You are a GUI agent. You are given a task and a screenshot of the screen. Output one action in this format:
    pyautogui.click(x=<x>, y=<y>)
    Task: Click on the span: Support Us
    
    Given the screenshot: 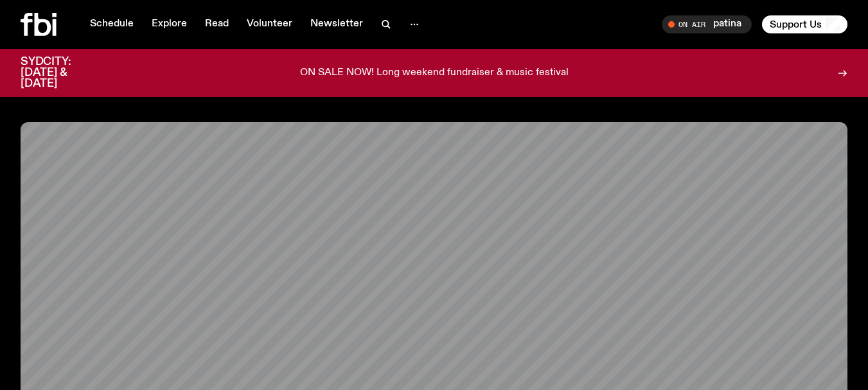 What is the action you would take?
    pyautogui.click(x=795, y=24)
    